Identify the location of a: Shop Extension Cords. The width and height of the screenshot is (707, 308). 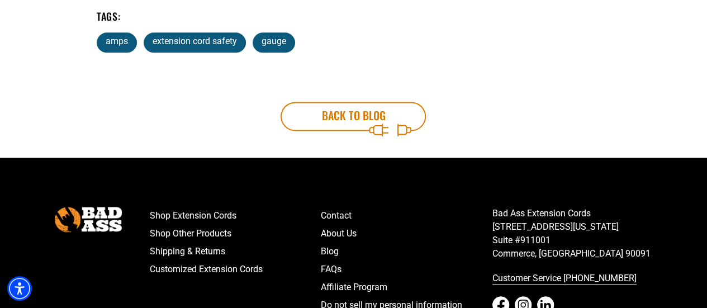
(235, 216).